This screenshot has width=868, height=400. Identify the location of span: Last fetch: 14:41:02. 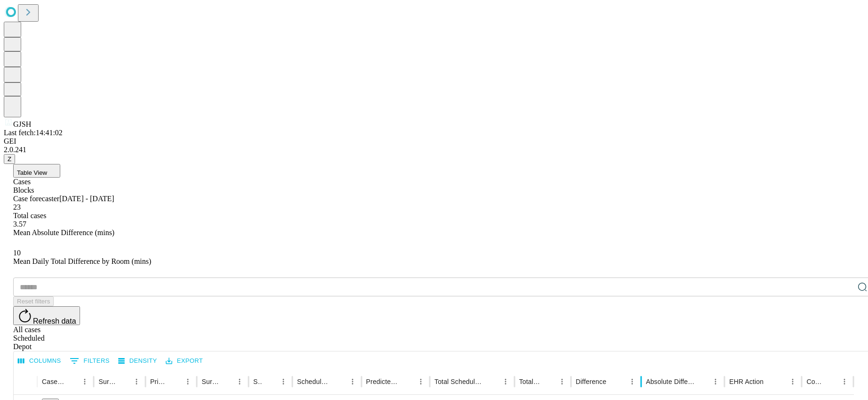
(33, 133).